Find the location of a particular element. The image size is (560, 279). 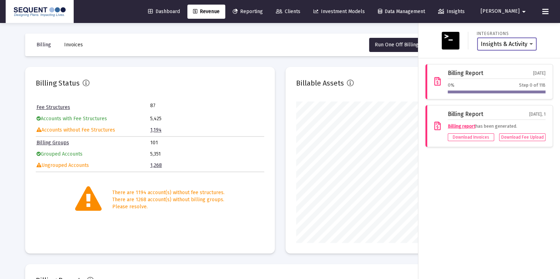

span: Reporting is located at coordinates (247, 11).